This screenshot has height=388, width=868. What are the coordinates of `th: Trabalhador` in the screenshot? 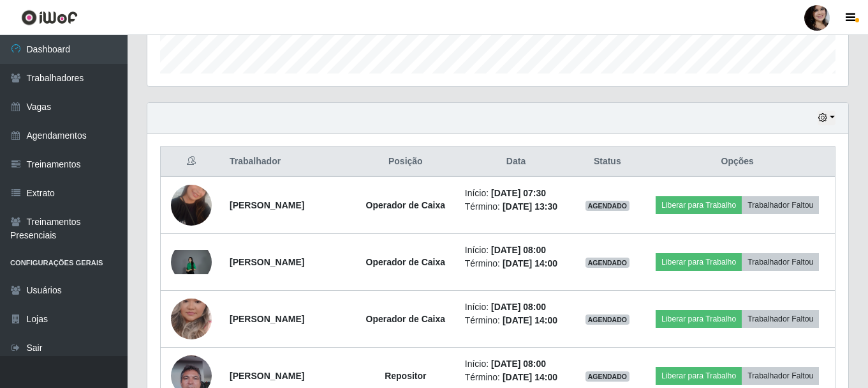 It's located at (288, 162).